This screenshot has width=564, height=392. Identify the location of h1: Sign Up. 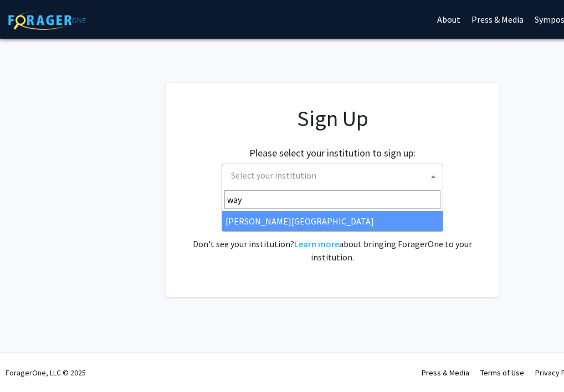
(333, 118).